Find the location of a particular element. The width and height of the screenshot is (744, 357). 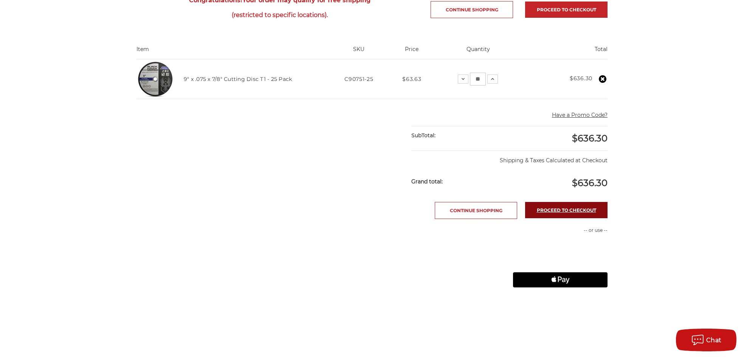

span: Chat is located at coordinates (714, 340).